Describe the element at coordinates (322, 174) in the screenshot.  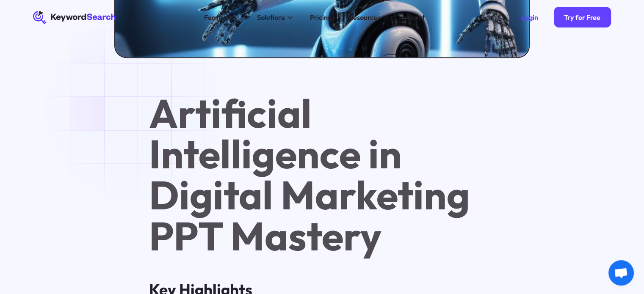
I see `h1: Artificial Intelligence in Digital Marketing PPT Mastery` at that location.